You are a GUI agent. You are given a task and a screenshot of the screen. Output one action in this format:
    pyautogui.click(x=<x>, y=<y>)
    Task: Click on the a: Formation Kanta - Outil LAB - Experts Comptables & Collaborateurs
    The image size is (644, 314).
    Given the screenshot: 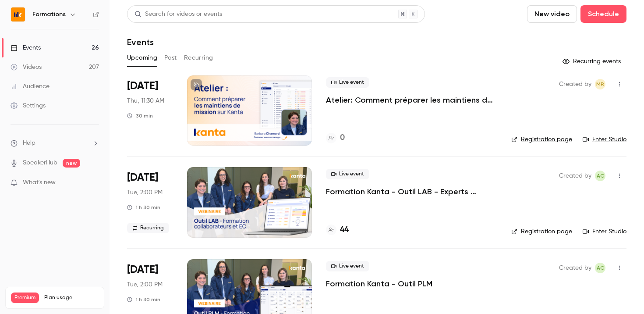 What is the action you would take?
    pyautogui.click(x=411, y=191)
    